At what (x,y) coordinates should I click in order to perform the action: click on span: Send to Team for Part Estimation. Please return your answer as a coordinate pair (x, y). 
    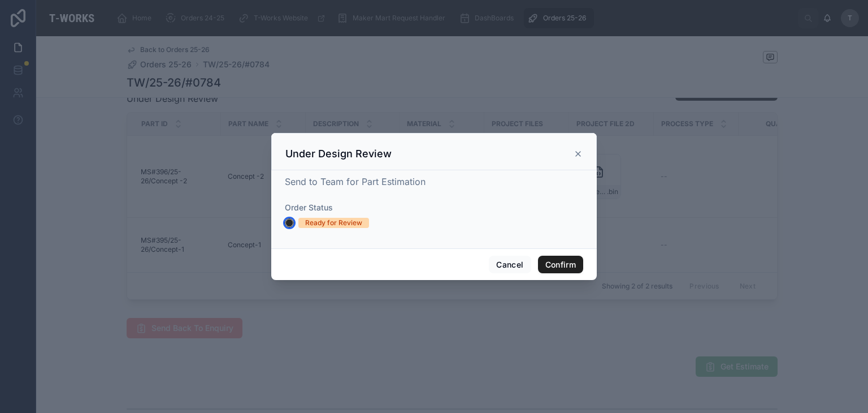
    Looking at the image, I should click on (355, 181).